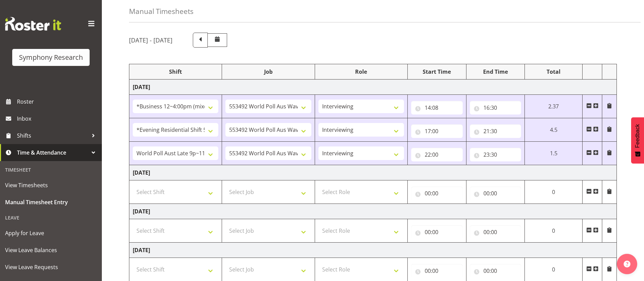 This screenshot has height=281, width=644. I want to click on div: Shift, so click(176, 72).